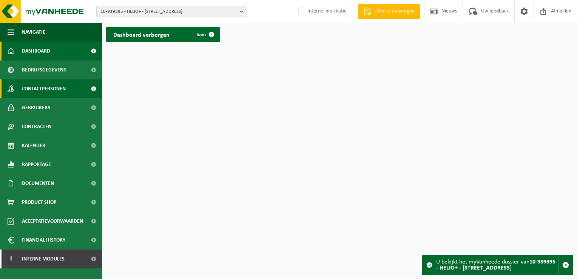  Describe the element at coordinates (36, 108) in the screenshot. I see `span: Gebruikers` at that location.